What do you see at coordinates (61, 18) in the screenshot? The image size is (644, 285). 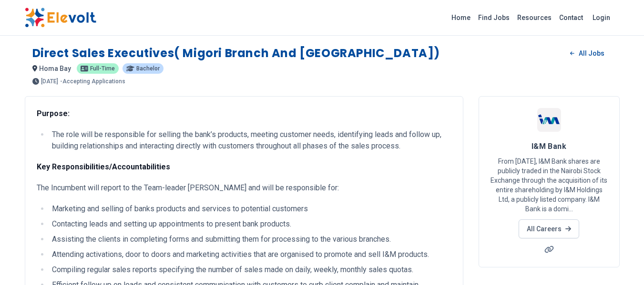 I see `img: Elevolt` at bounding box center [61, 18].